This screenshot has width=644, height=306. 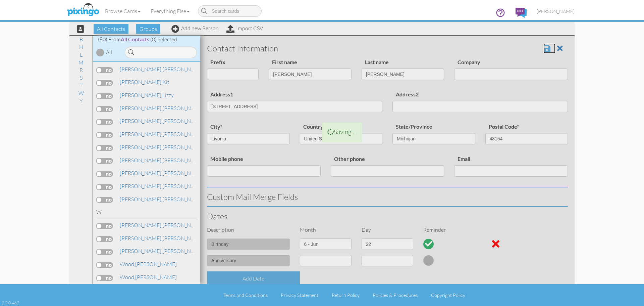 I want to click on a: W, so click(x=81, y=93).